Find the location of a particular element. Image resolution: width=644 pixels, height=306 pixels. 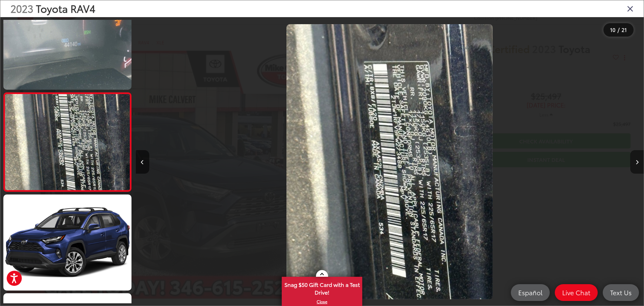

span: 2023 is located at coordinates (22, 8).